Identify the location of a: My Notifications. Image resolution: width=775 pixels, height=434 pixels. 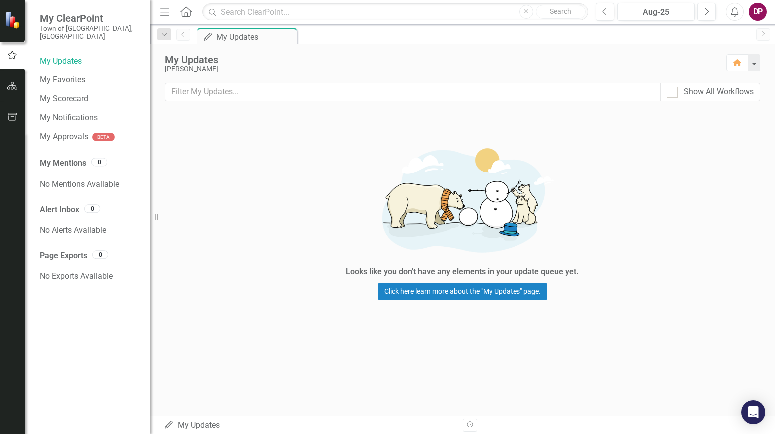
(90, 118).